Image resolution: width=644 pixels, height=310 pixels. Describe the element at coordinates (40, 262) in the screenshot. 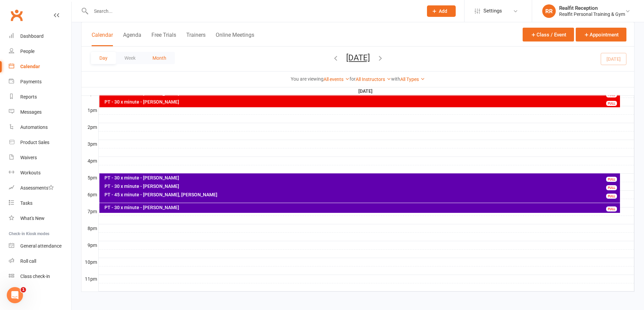

I see `a: Roll call` at that location.